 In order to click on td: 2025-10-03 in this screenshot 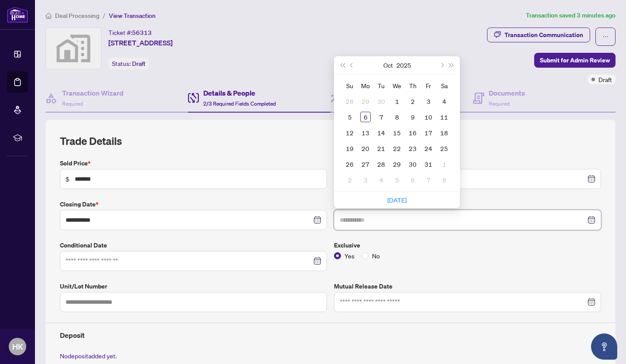, I will do `click(428, 101)`.